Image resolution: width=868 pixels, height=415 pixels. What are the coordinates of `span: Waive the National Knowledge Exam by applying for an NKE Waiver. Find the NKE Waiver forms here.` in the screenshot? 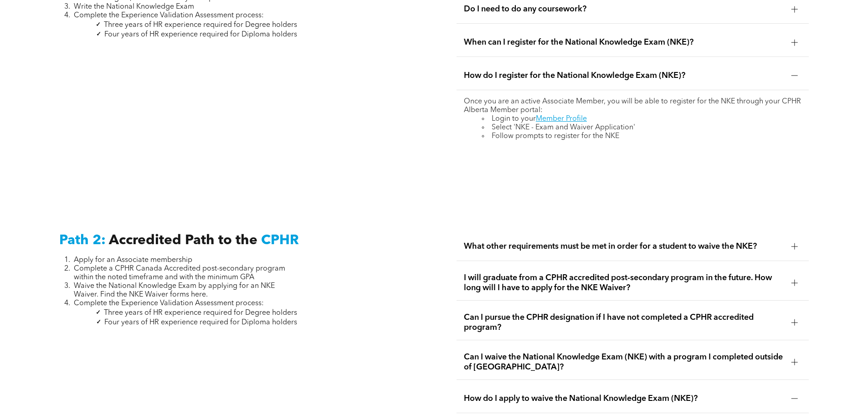 It's located at (174, 290).